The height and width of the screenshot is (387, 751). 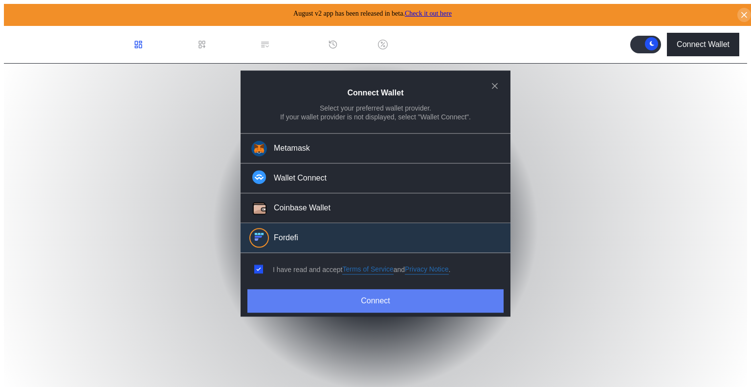 I want to click on span: and, so click(x=399, y=269).